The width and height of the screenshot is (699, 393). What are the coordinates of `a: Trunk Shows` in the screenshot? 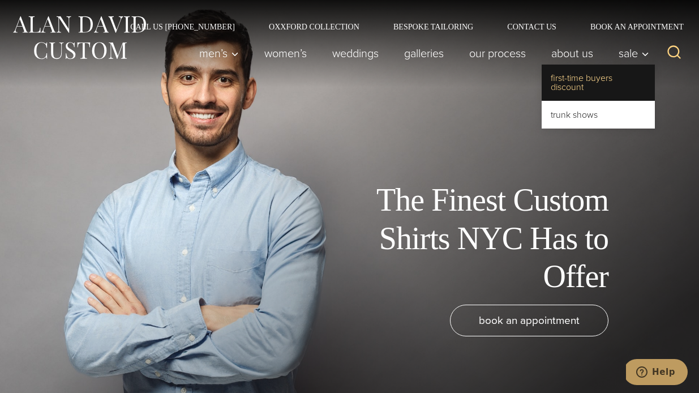 It's located at (599, 115).